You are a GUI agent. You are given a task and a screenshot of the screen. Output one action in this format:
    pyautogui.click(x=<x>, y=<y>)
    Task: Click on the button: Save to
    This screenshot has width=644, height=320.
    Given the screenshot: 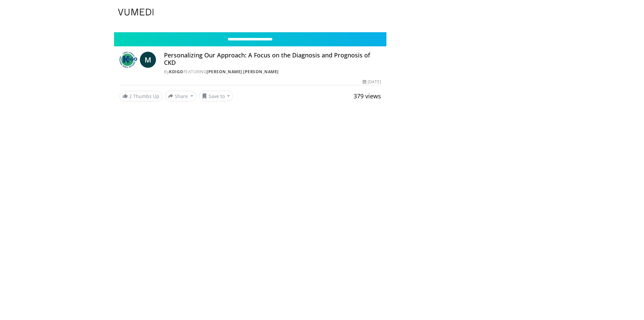 What is the action you would take?
    pyautogui.click(x=216, y=96)
    